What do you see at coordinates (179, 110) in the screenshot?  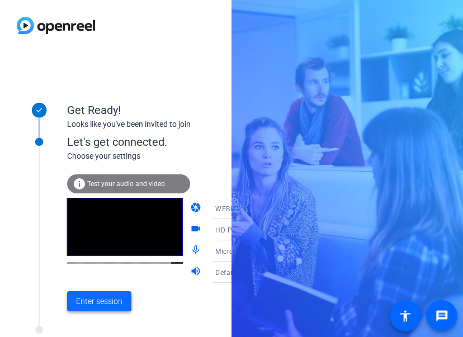 I see `div: Get Ready!` at bounding box center [179, 110].